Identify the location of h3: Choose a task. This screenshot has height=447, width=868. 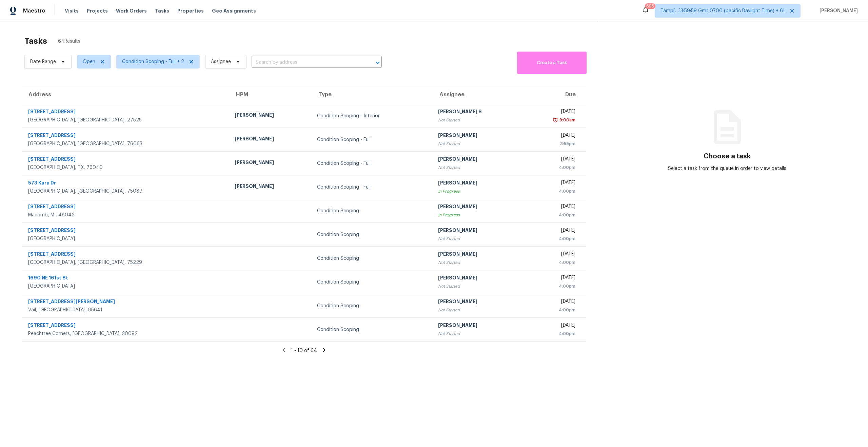
(727, 156).